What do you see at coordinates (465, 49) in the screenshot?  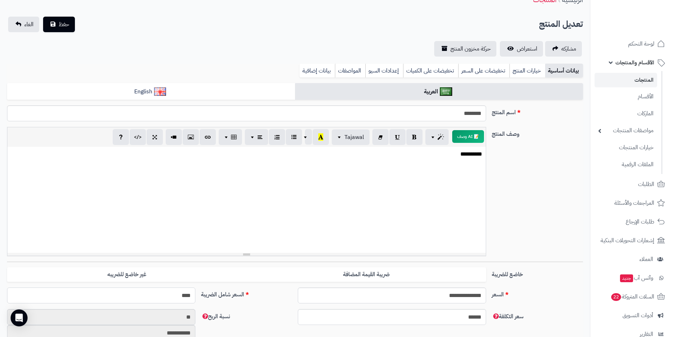 I see `a: حركة مخزون المنتج` at bounding box center [465, 49].